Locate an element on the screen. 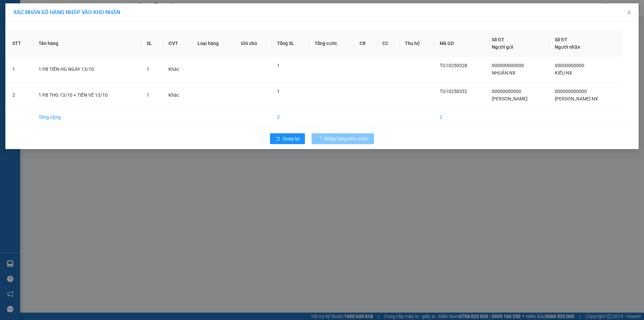 Image resolution: width=644 pixels, height=320 pixels. span: KIỀU NX is located at coordinates (563, 73).